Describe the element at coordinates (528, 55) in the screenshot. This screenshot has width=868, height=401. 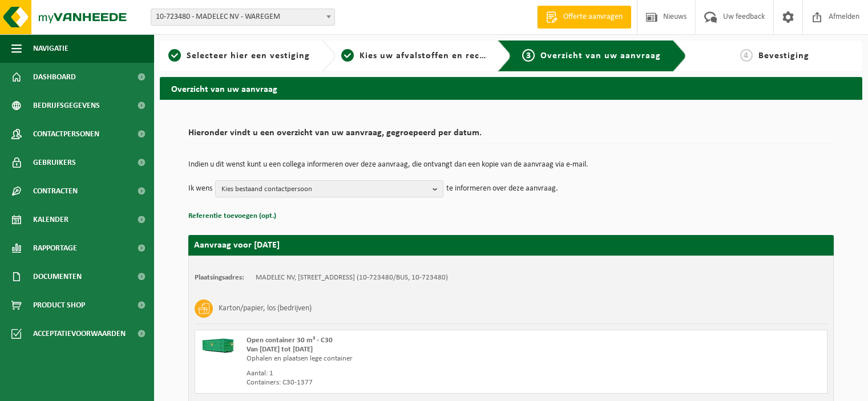
I see `span: 3` at that location.